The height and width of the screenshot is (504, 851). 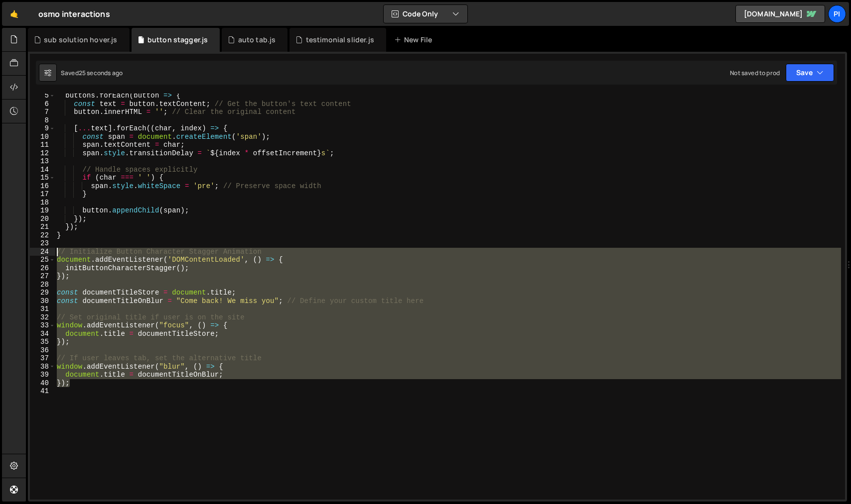 I want to click on div: 13, so click(x=43, y=161).